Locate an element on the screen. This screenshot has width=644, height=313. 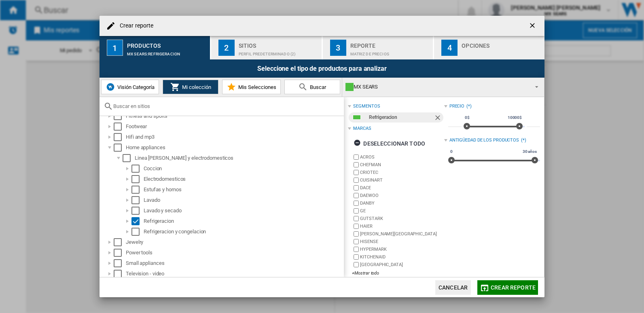
button: 4 Opciones is located at coordinates (489, 48).